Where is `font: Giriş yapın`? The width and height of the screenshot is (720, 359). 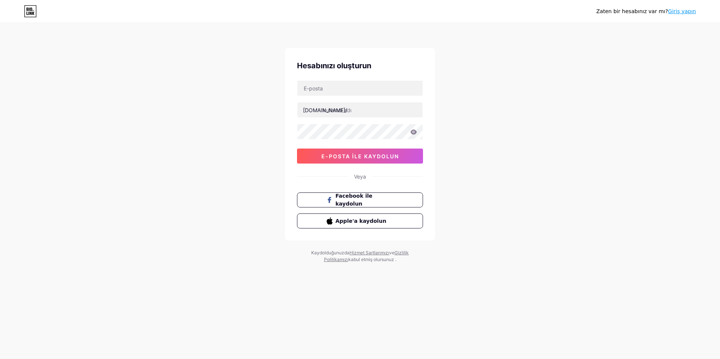 font: Giriş yapın is located at coordinates (682, 11).